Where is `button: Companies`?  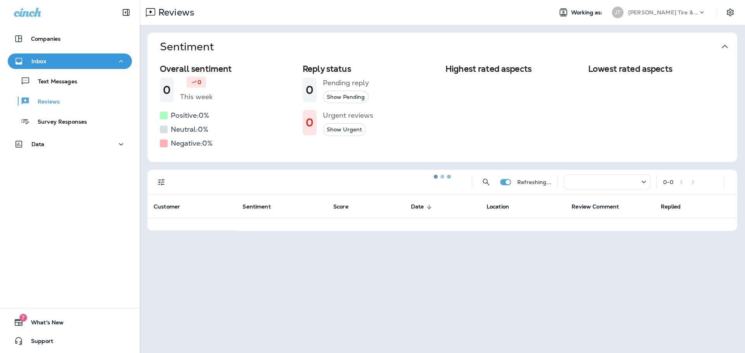 button: Companies is located at coordinates (70, 39).